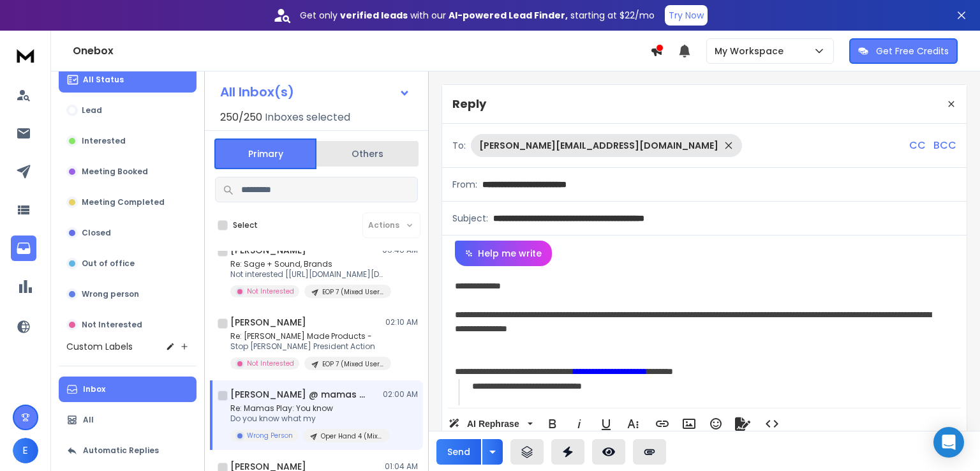  Describe the element at coordinates (469, 104) in the screenshot. I see `p: Reply` at that location.